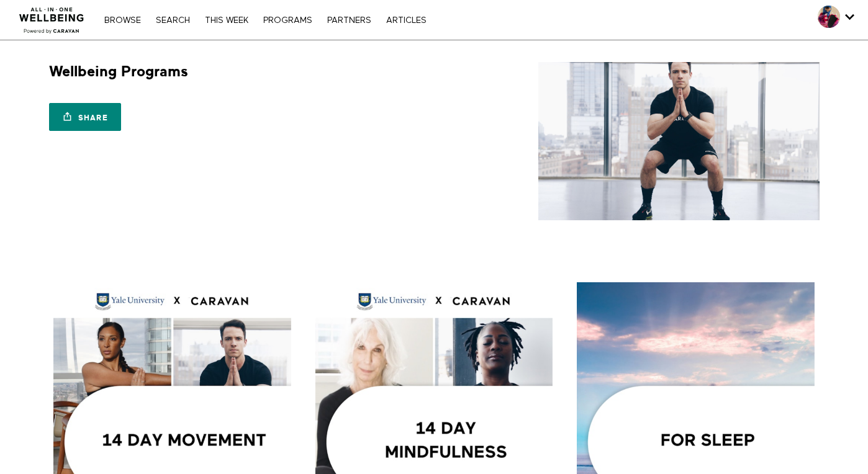 The image size is (868, 474). I want to click on h1: Wellbeing Programs, so click(119, 72).